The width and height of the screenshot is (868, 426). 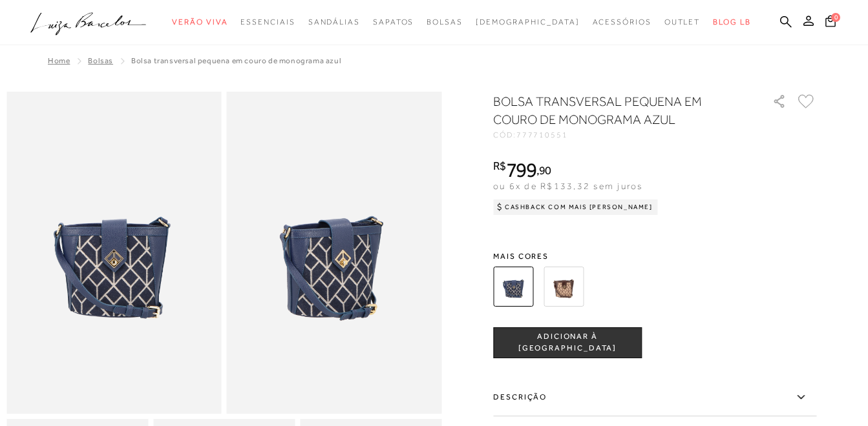 What do you see at coordinates (59, 61) in the screenshot?
I see `a: Home` at bounding box center [59, 61].